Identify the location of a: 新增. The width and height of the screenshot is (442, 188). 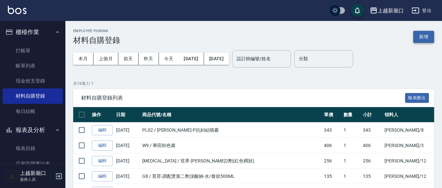
(424, 36).